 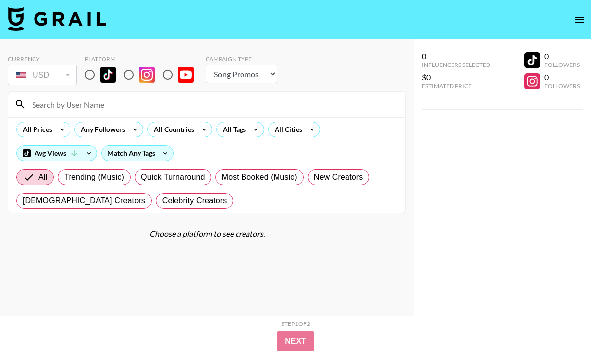 What do you see at coordinates (108, 75) in the screenshot?
I see `img: TikTok` at bounding box center [108, 75].